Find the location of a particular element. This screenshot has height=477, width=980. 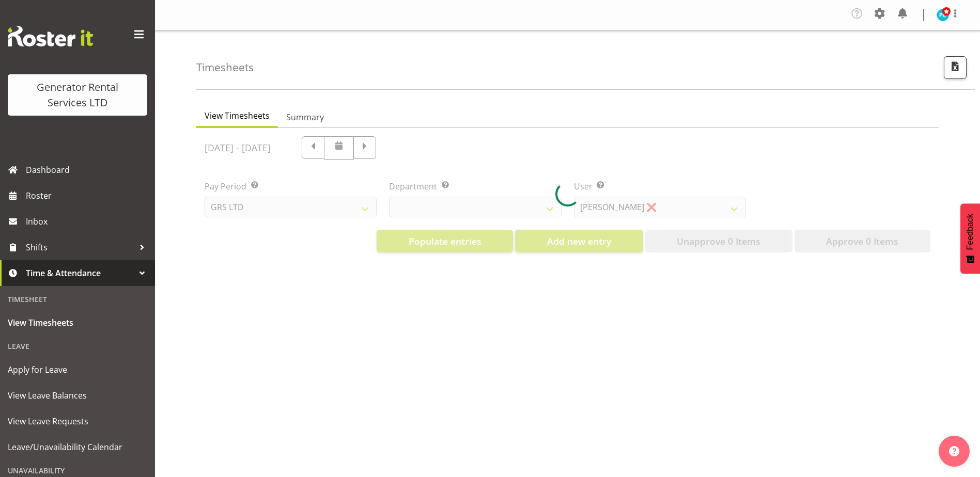

button: Export CSV is located at coordinates (955, 67).